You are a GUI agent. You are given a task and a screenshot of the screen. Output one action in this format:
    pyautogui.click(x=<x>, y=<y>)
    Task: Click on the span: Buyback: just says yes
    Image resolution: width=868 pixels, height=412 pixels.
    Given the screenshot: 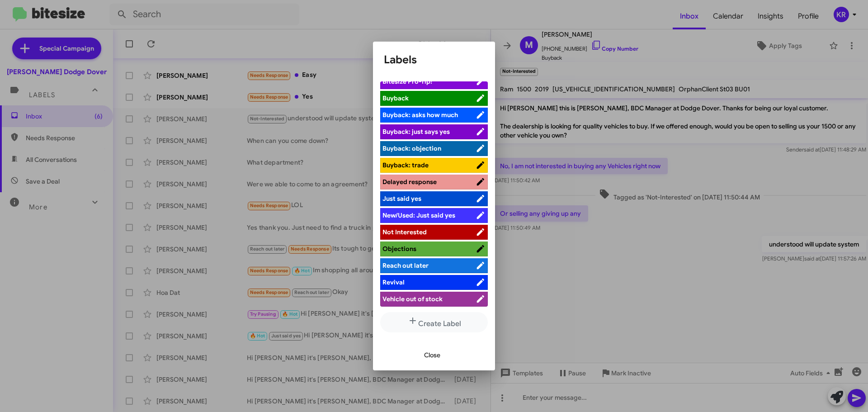 What is the action you would take?
    pyautogui.click(x=416, y=131)
    